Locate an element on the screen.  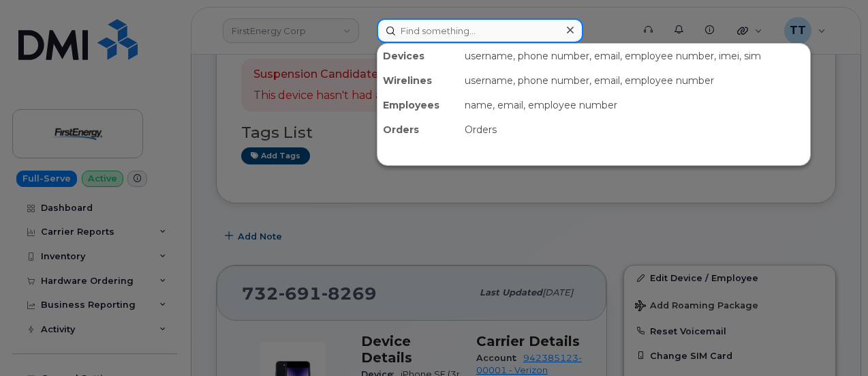
input: Find something... is located at coordinates (479, 31).